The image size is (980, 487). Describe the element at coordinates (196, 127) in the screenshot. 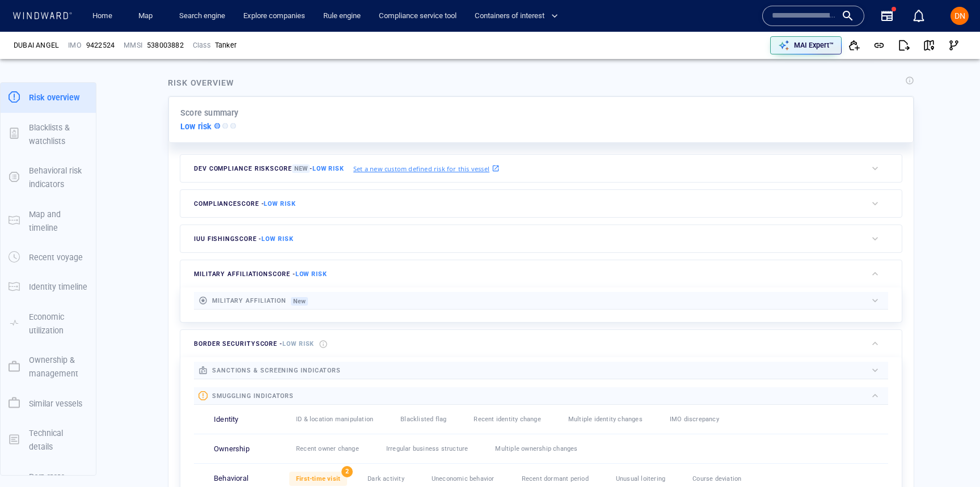

I see `p: Low risk` at that location.